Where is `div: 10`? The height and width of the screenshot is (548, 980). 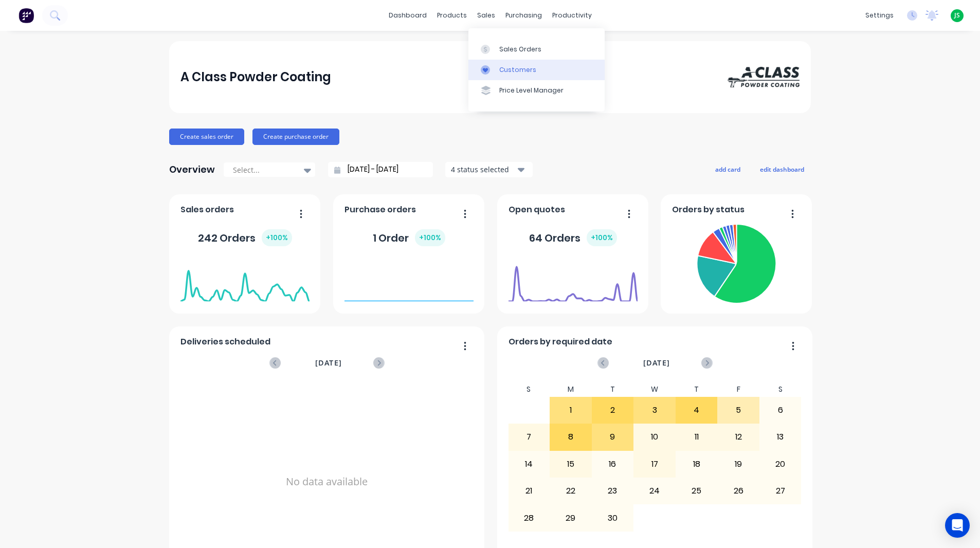
div: 10 is located at coordinates (655, 437).